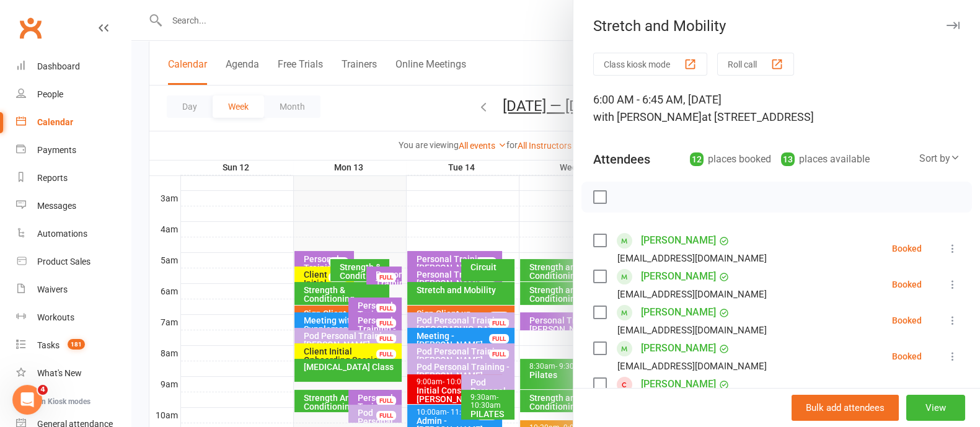  Describe the element at coordinates (43, 390) in the screenshot. I see `span: 4` at that location.